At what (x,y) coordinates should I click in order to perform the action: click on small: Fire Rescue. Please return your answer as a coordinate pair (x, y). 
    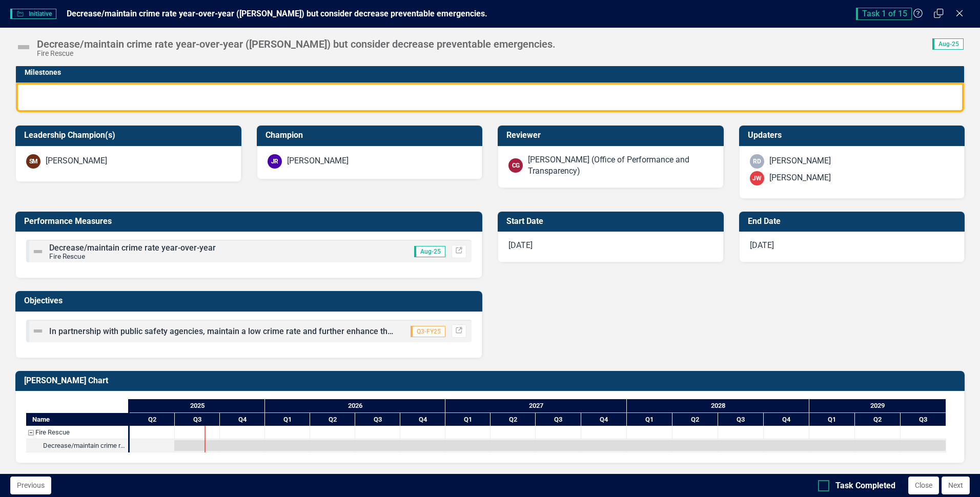
    Looking at the image, I should click on (67, 256).